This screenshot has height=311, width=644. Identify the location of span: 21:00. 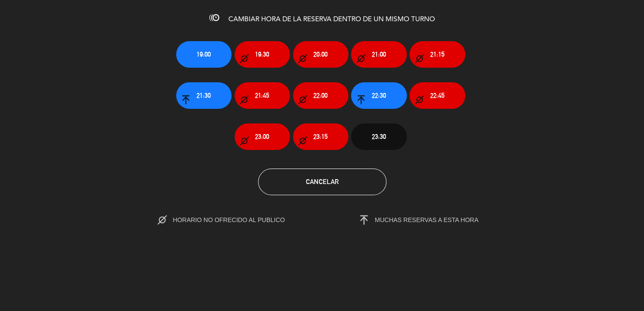
(379, 54).